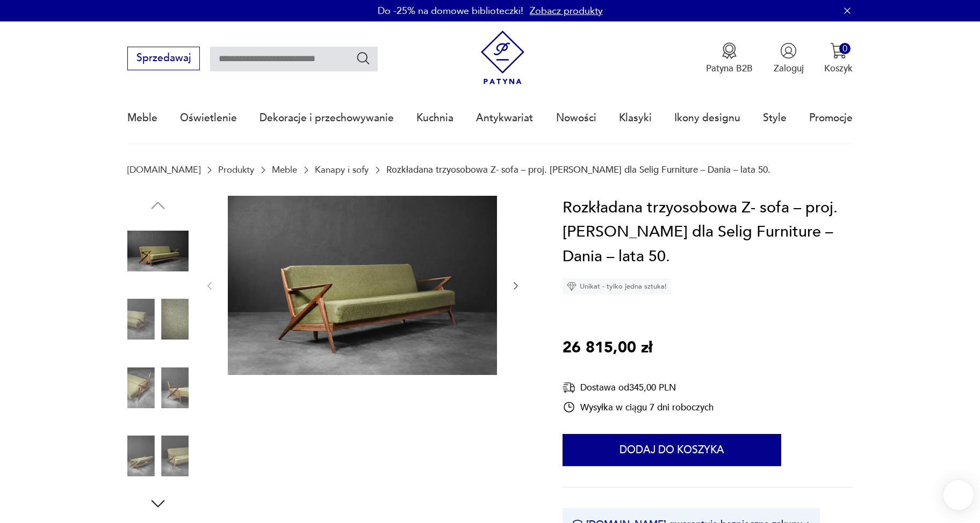  What do you see at coordinates (788, 68) in the screenshot?
I see `p: Zaloguj` at bounding box center [788, 68].